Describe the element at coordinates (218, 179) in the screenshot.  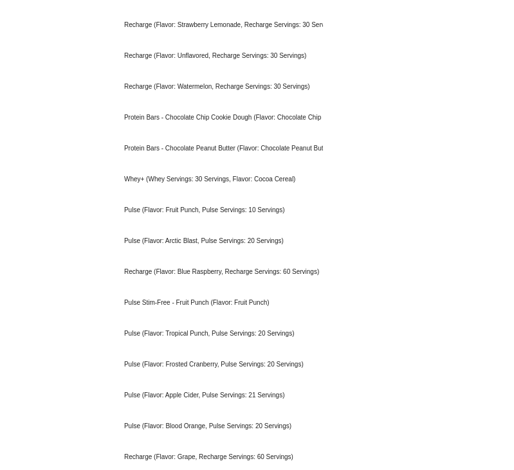
I see `div: Whey+ (Whey Servings: 30 Servings, Flavor: Cocoa Cereal)` at that location.